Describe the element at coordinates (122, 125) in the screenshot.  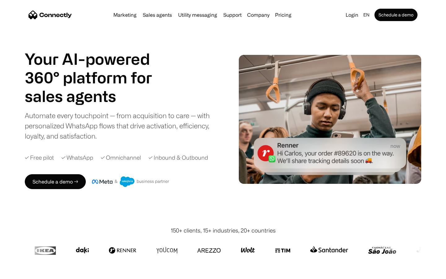
I see `div: Automate every touchpoint — from acquisition to care — with personalized WhatsApp flows that driv...` at that location.